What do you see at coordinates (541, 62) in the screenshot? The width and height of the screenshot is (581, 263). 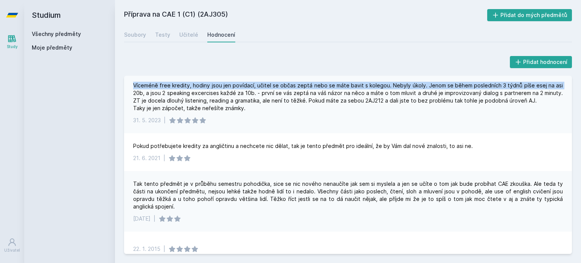 I see `button: Přidat hodnocení` at bounding box center [541, 62].